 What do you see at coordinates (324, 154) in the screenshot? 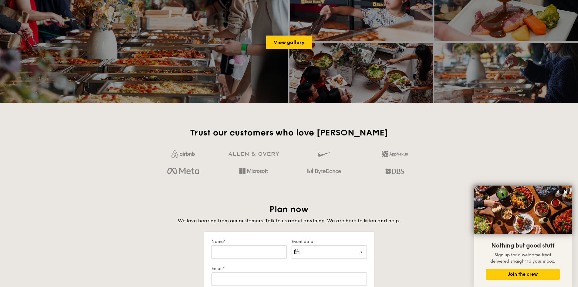
I see `img: gdlseuq06himwAAAABJRU5ErkJggg==` at bounding box center [324, 154].